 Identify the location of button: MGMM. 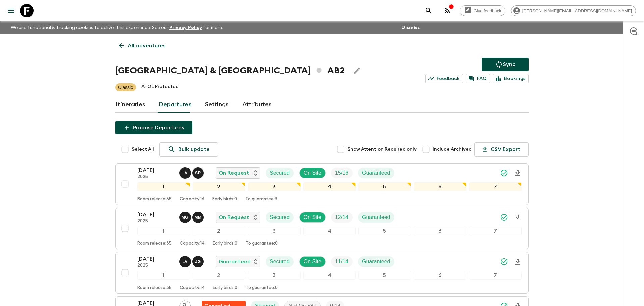
(192, 217).